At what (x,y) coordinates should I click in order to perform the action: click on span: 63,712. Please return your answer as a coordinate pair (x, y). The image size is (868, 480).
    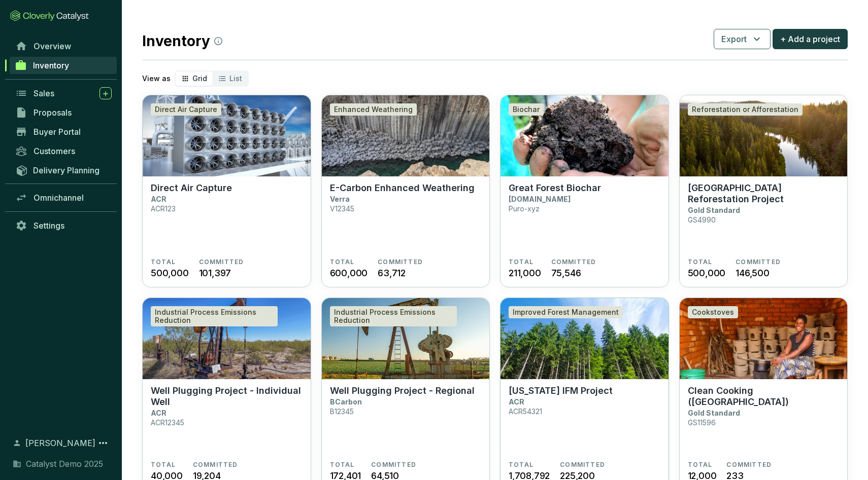
    Looking at the image, I should click on (392, 273).